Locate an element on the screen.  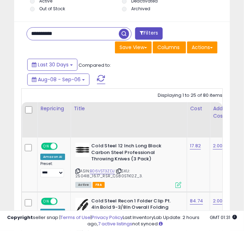
button: Actions is located at coordinates (202, 47).